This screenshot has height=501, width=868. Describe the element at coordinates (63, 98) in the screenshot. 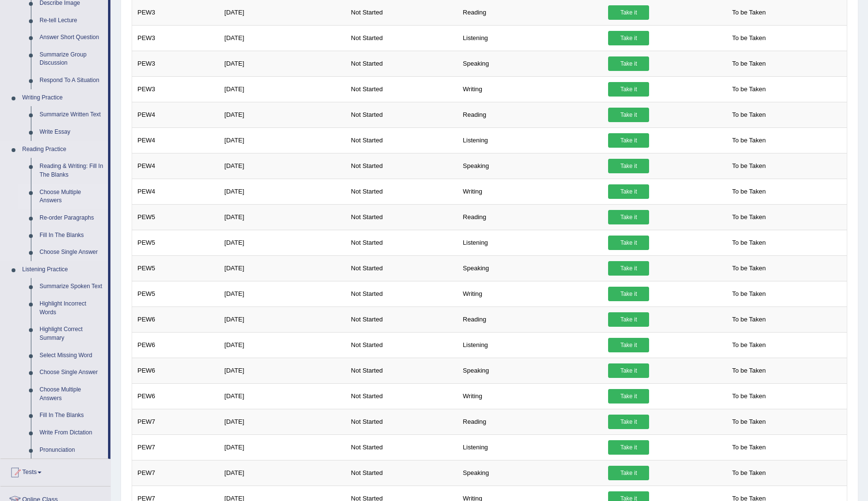

I see `a: Writing Practice` at that location.